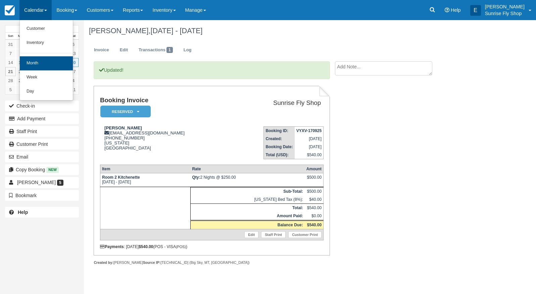  I want to click on span: Help, so click(456, 10).